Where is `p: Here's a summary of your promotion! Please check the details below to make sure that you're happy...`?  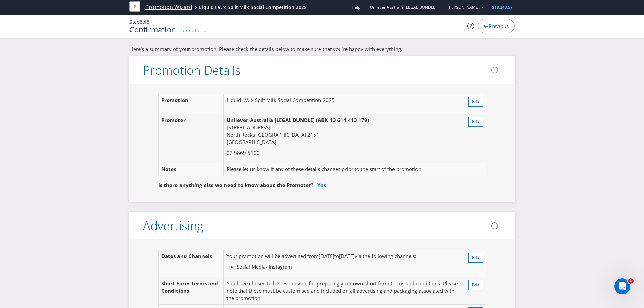 p: Here's a summary of your promotion! Please check the details below to make sure that you're happy... is located at coordinates (322, 49).